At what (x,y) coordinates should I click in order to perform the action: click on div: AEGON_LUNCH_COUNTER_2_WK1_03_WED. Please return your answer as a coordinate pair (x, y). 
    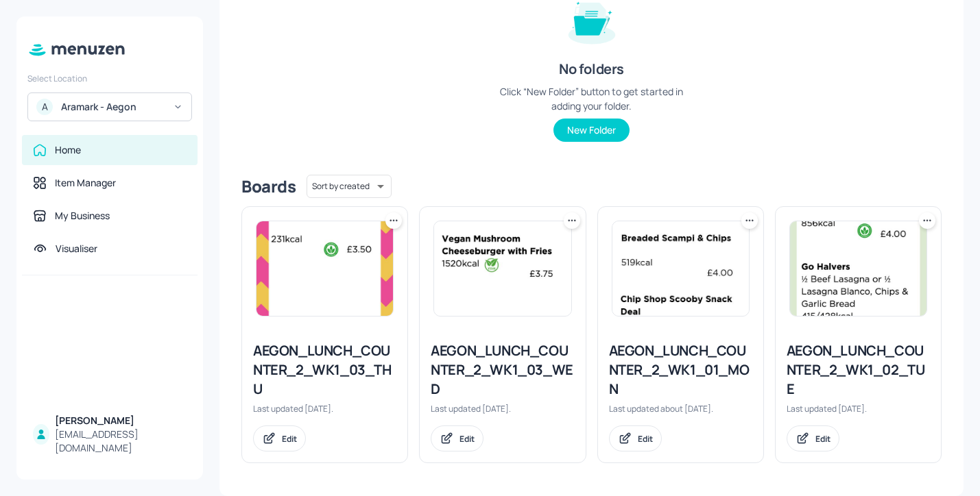
    Looking at the image, I should click on (502, 370).